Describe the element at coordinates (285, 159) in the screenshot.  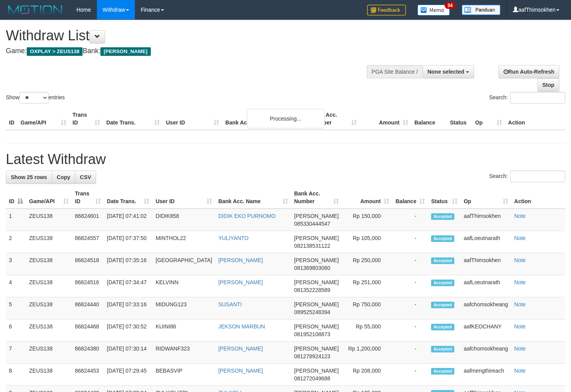
I see `h1: Latest Withdraw` at that location.